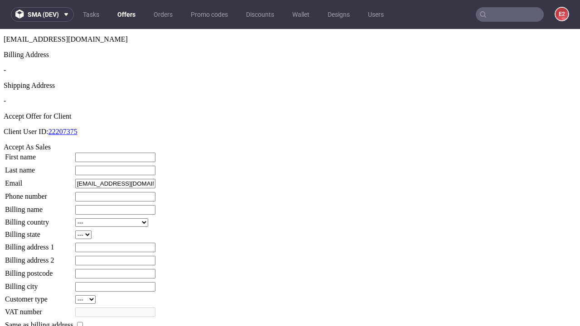 The width and height of the screenshot is (580, 326). Describe the element at coordinates (39, 181) in the screenshot. I see `td: Billing name` at that location.